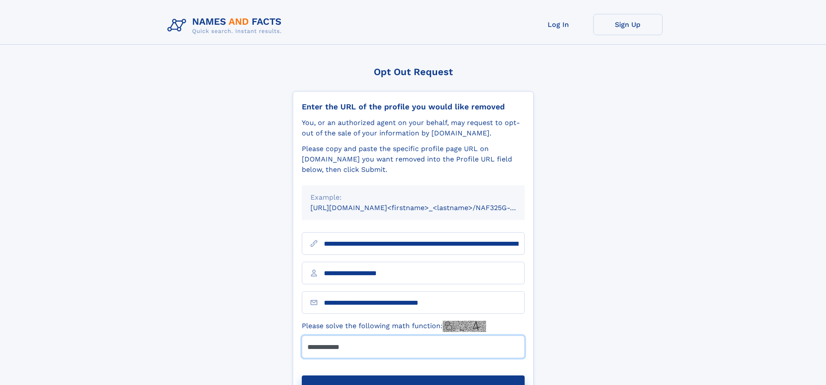 The image size is (826, 385). What do you see at coordinates (413, 128) in the screenshot?
I see `div: You, or an authorized agent on your behalf, may request to opt-out of the sale of your informatio...` at bounding box center [413, 128].